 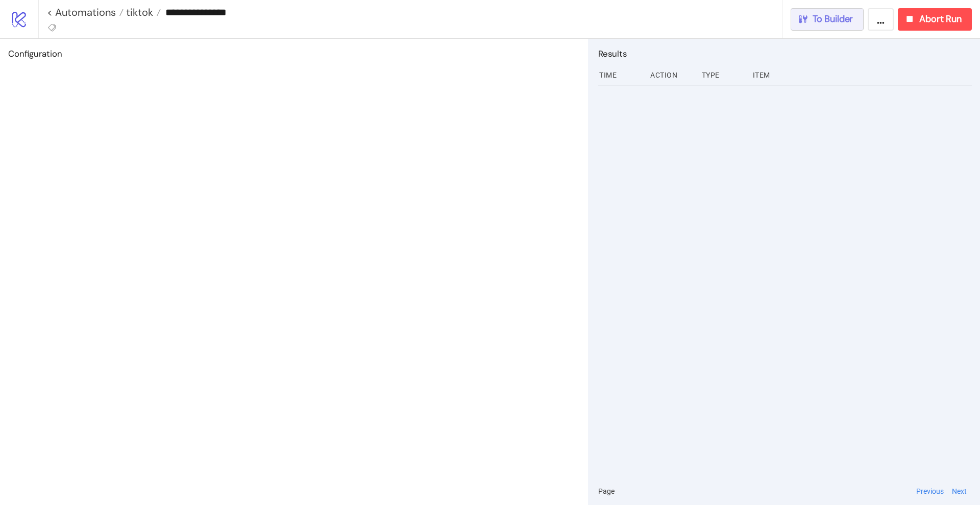 What do you see at coordinates (959, 491) in the screenshot?
I see `button: Next` at bounding box center [959, 491].